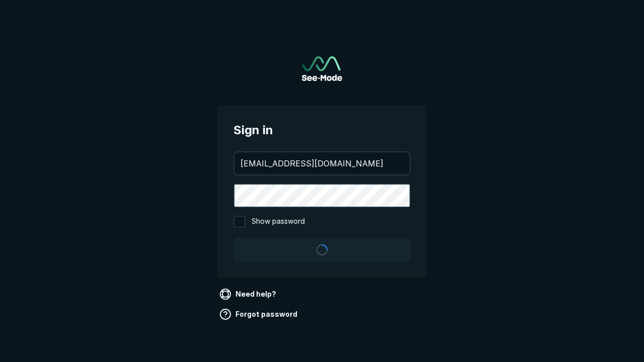 Image resolution: width=644 pixels, height=362 pixels. What do you see at coordinates (259, 314) in the screenshot?
I see `a: Forgot password` at bounding box center [259, 314].